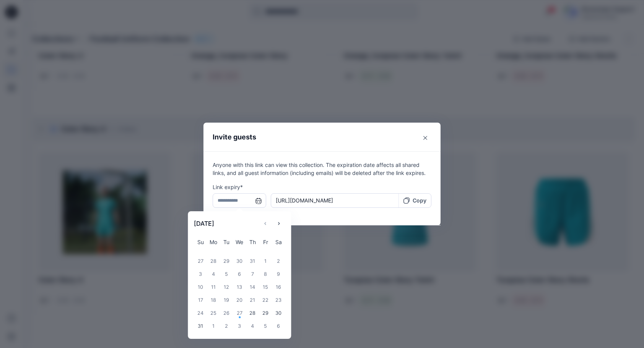 The width and height of the screenshot is (644, 348). What do you see at coordinates (419, 200) in the screenshot?
I see `p: Copy` at bounding box center [419, 200].